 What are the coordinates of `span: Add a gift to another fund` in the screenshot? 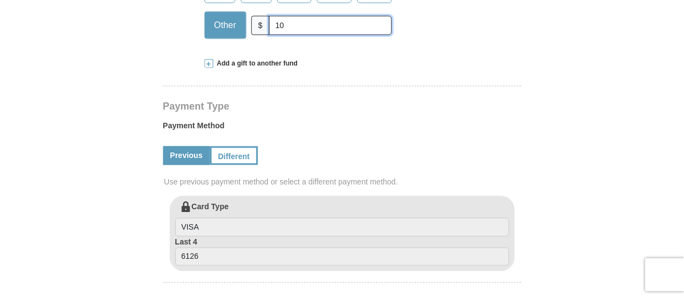 It's located at (256, 63).